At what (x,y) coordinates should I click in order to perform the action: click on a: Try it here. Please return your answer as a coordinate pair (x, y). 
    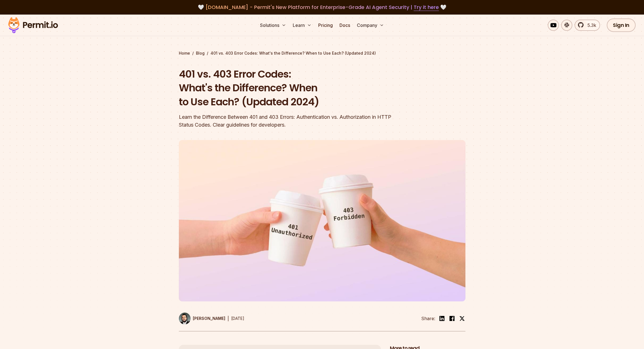
    Looking at the image, I should click on (426, 7).